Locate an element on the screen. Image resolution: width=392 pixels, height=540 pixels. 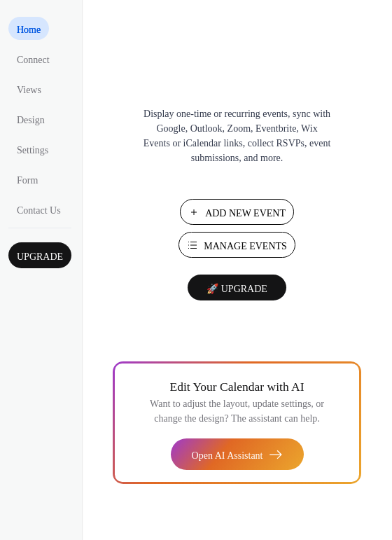
a: Connect is located at coordinates (33, 58).